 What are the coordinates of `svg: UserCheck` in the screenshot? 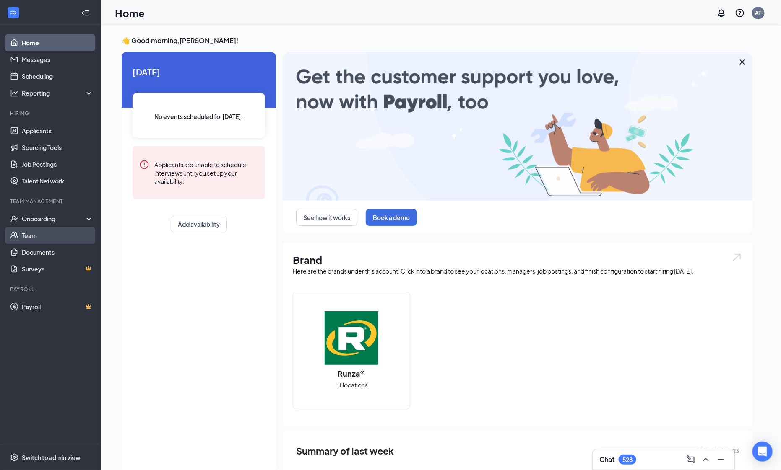 It's located at (14, 219).